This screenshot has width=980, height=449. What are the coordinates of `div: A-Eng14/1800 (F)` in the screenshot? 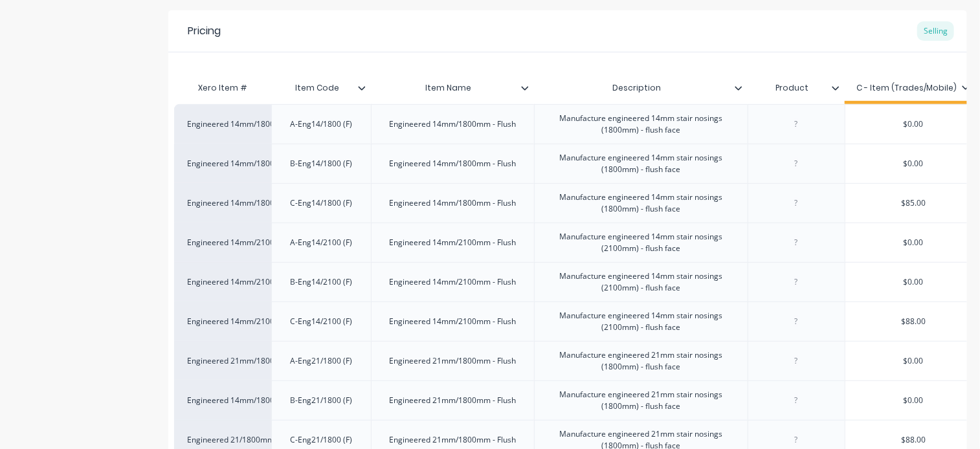 It's located at (322, 124).